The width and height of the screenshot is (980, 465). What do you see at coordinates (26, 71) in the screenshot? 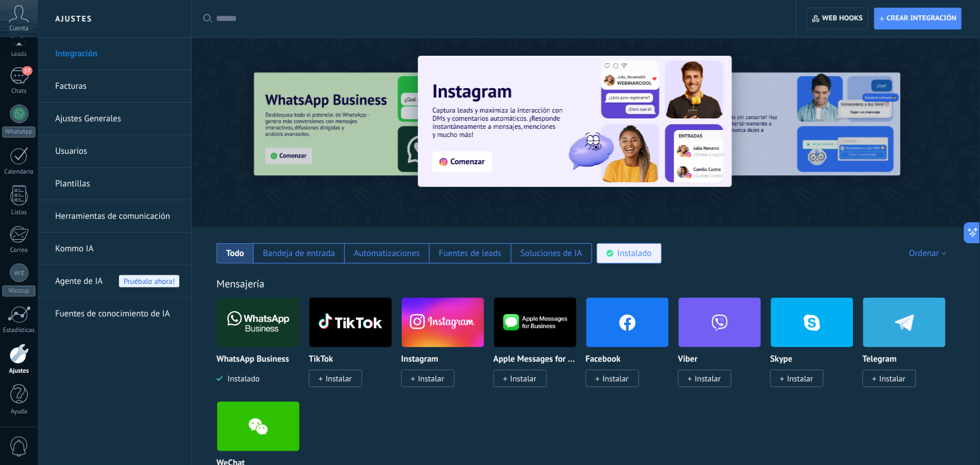
I see `span: 17` at bounding box center [26, 71].